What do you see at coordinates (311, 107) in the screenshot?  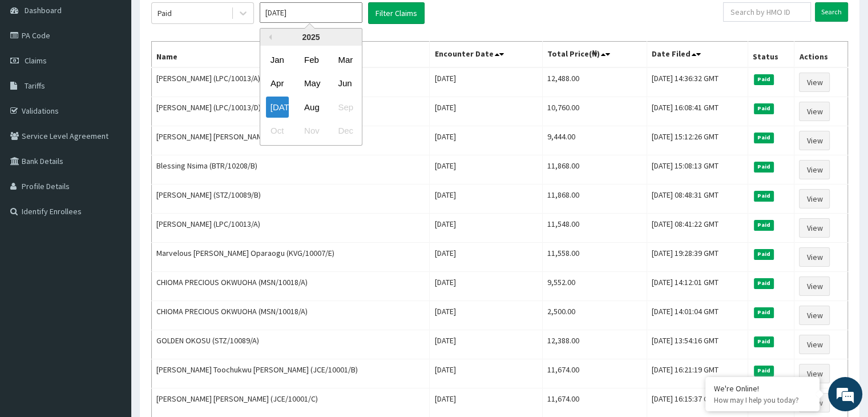 I see `div: Choose August 2025` at bounding box center [311, 107].